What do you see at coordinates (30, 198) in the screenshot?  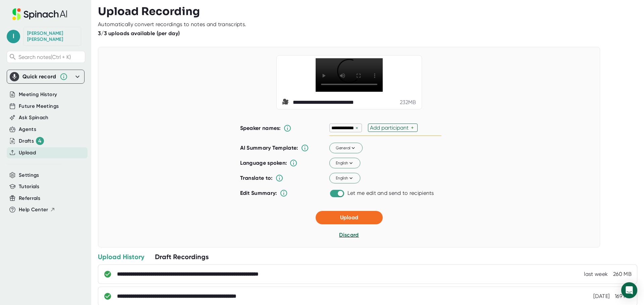 I see `button: Referrals` at bounding box center [30, 198].